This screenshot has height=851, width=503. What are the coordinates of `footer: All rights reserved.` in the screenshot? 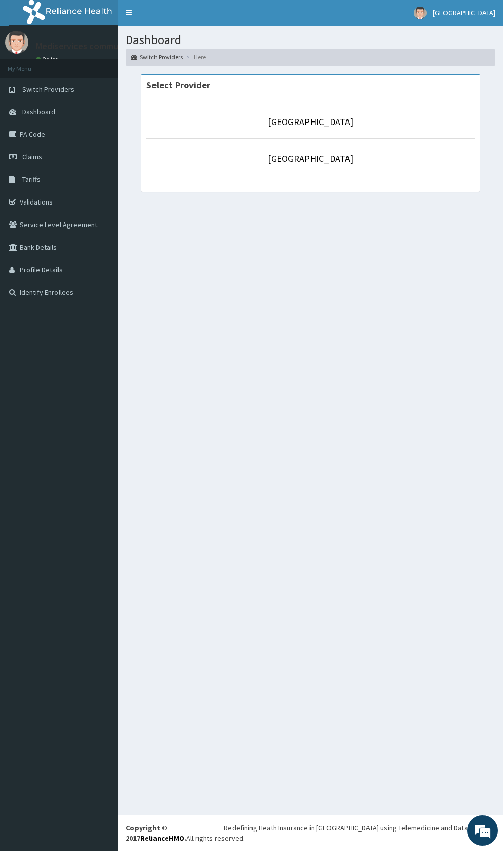 It's located at (310, 833).